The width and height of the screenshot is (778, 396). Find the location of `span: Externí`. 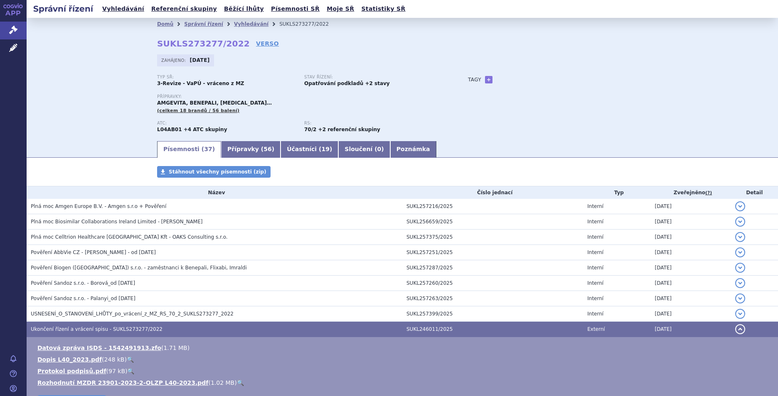

span: Externí is located at coordinates (596, 330).